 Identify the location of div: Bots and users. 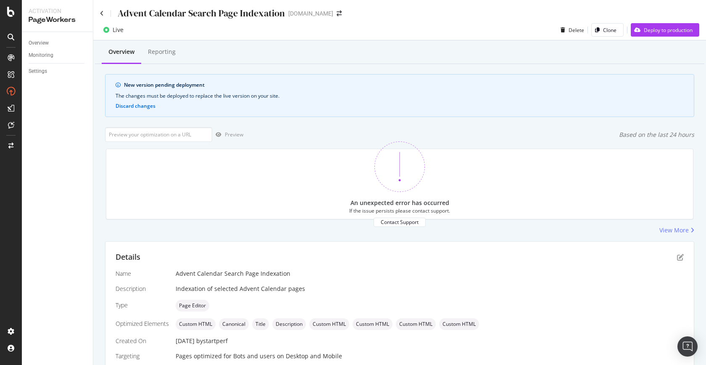
(254, 356).